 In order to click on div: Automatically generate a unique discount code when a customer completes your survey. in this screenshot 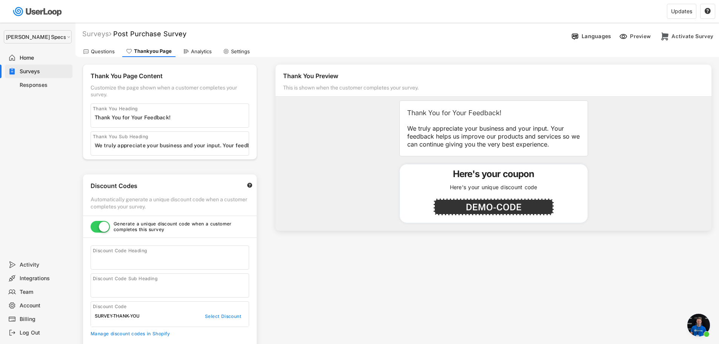, I will do `click(170, 203)`.